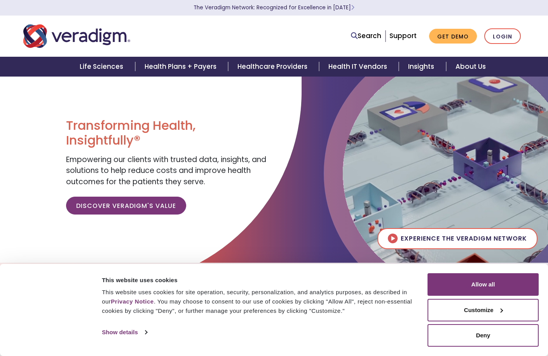 The image size is (548, 356). What do you see at coordinates (471, 66) in the screenshot?
I see `a: About Us` at bounding box center [471, 66].